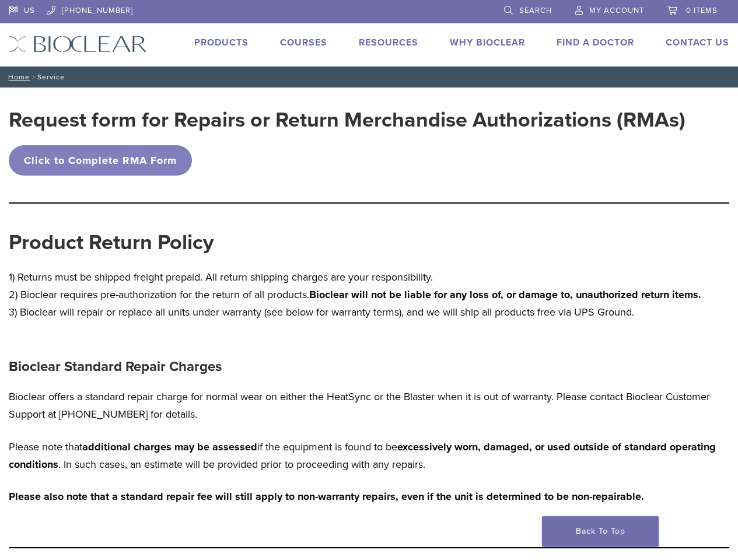 This screenshot has width=738, height=560. Describe the element at coordinates (505, 295) in the screenshot. I see `strong: Bioclear will not be liable for any loss of, or damage to, unauthorized return items.` at that location.